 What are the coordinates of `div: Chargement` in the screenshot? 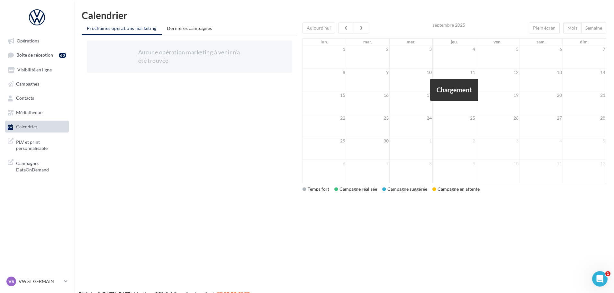 It's located at (454, 90).